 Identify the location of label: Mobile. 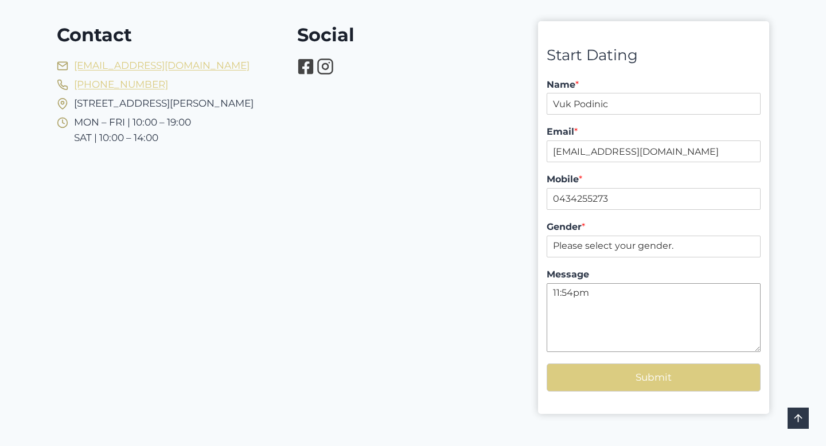
(654, 180).